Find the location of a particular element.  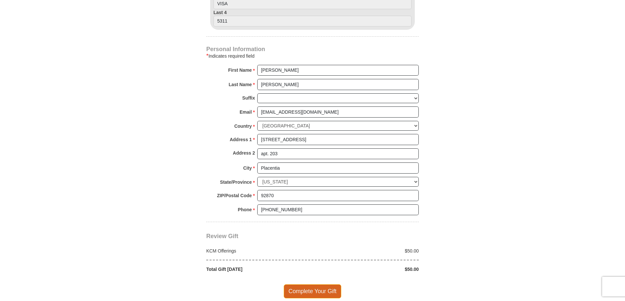

div: KCM Offerings is located at coordinates (258, 251).